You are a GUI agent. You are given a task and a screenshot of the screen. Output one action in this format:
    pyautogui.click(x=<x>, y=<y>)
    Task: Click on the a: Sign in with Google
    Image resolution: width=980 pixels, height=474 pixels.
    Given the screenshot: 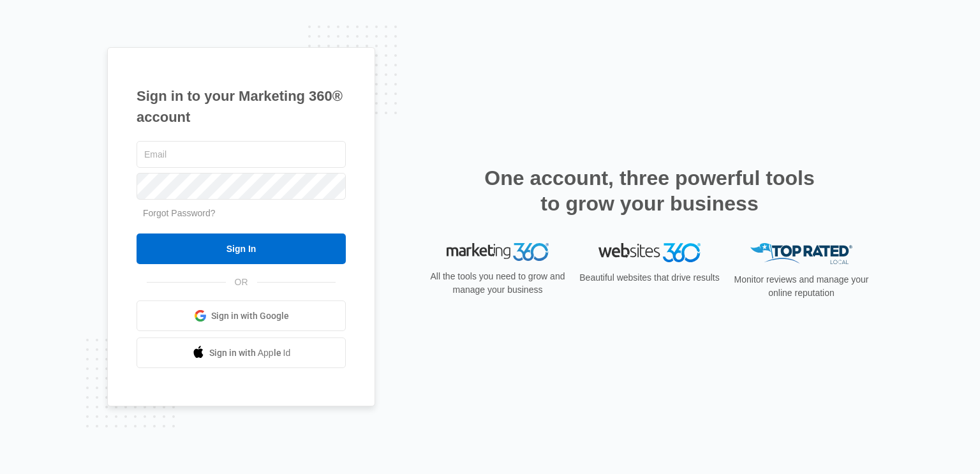 What is the action you would take?
    pyautogui.click(x=241, y=316)
    